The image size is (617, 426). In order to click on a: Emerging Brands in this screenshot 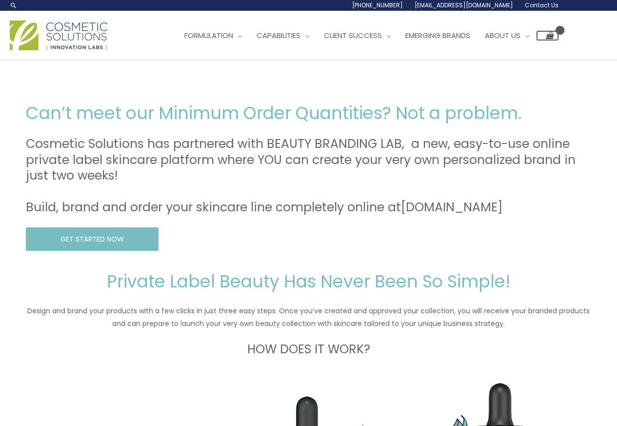, I will do `click(437, 36)`.